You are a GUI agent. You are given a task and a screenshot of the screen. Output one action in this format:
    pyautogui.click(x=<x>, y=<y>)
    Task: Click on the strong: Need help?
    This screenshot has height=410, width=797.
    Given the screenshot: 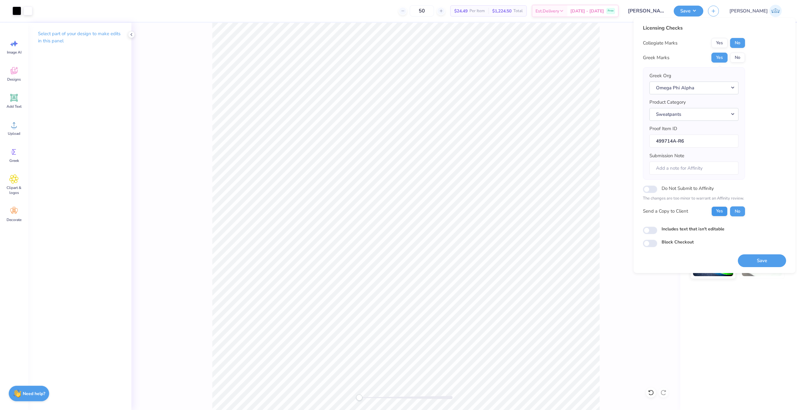 What is the action you would take?
    pyautogui.click(x=34, y=393)
    